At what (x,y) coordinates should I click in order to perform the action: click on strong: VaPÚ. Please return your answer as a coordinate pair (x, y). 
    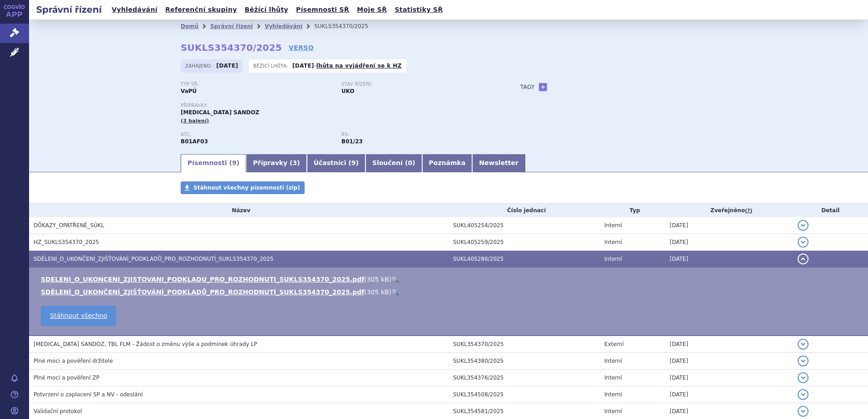
    Looking at the image, I should click on (188, 91).